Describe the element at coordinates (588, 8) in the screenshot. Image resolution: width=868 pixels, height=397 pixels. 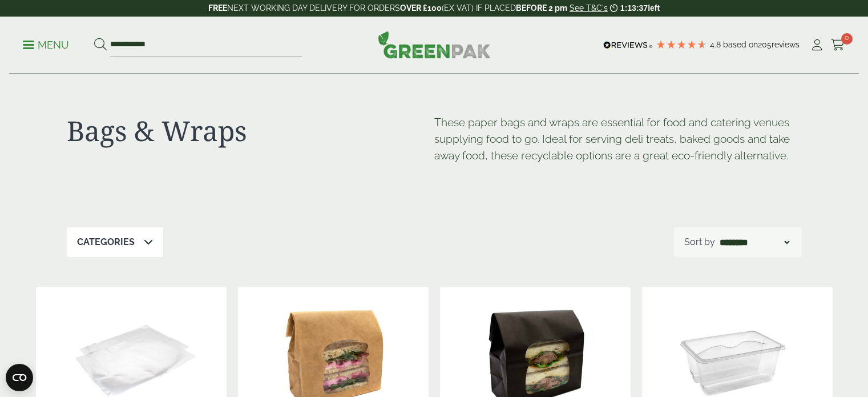
I see `a: See T&C's` at that location.